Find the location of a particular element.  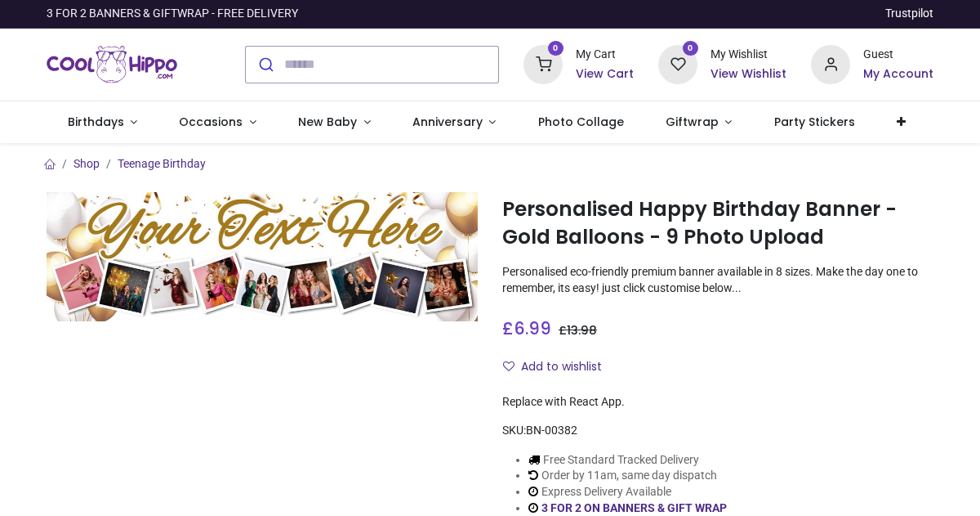

button: Submit is located at coordinates (264, 65).